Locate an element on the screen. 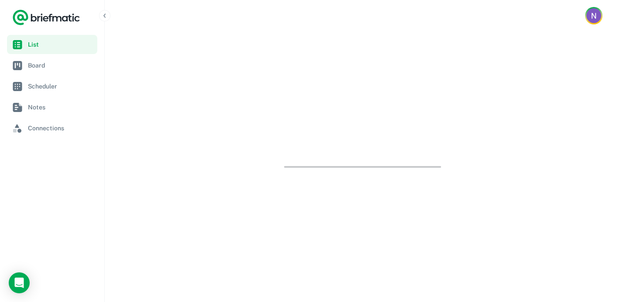 This screenshot has height=302, width=620. span: Board is located at coordinates (61, 65).